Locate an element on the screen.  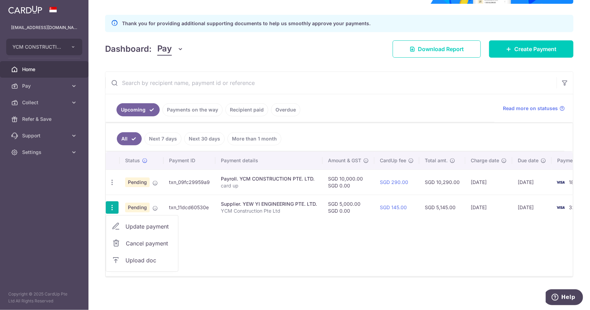
a: Payments on the way is located at coordinates (193, 110).